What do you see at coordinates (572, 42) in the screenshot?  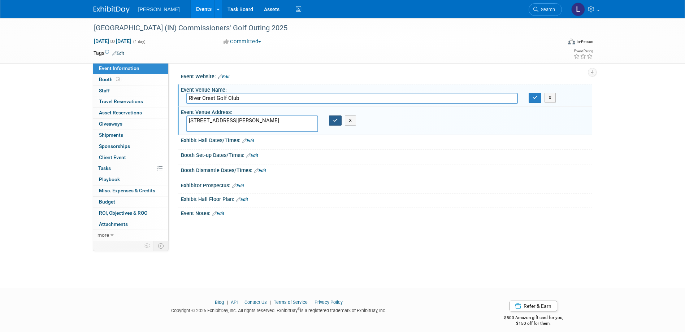 I see `img: Format-Inperson.png` at bounding box center [572, 42].